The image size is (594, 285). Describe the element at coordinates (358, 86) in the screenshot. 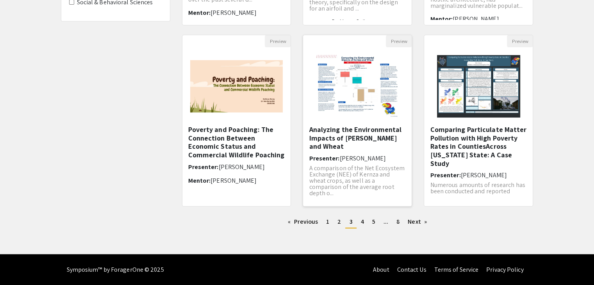

I see `img: <p>Analyzing the Environmental Impacts of Kernza and Wheat</p>` at that location.